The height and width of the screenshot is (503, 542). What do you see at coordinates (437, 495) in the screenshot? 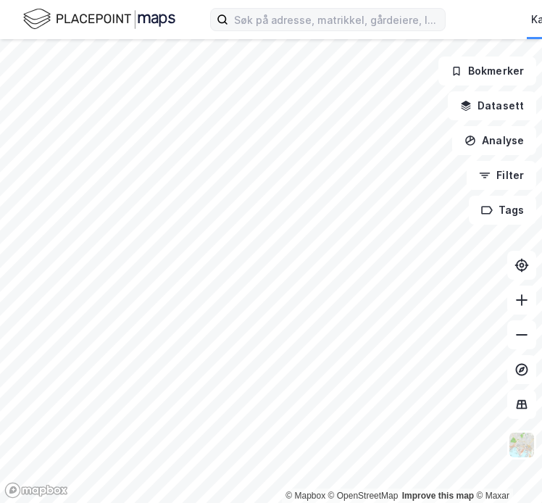
I see `a: Improve this map` at bounding box center [437, 495].